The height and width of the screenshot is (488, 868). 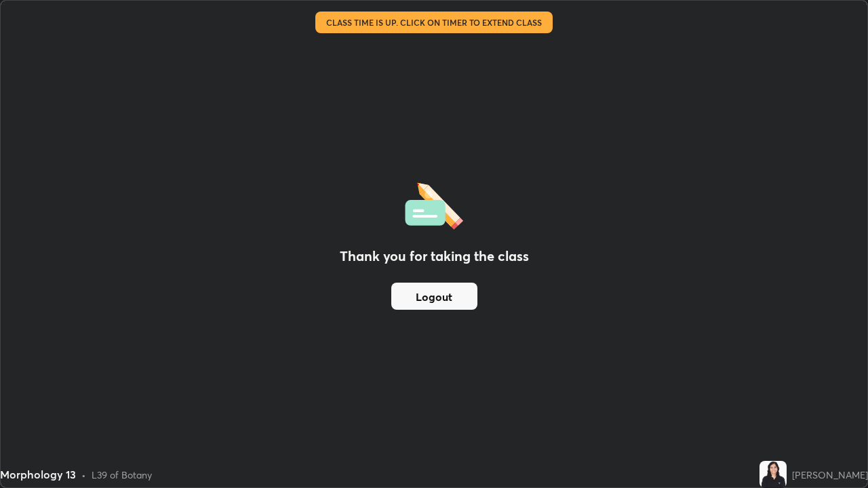 I want to click on img: offlineFeedback.1438e8b3.svg, so click(x=434, y=204).